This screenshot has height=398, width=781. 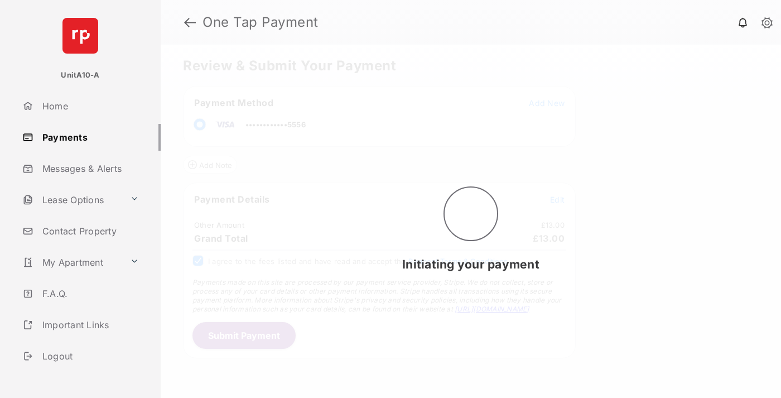 I want to click on a: Logout, so click(x=89, y=356).